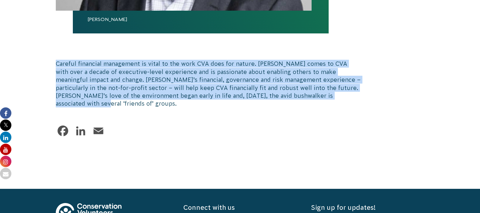 This screenshot has width=480, height=213. Describe the element at coordinates (240, 207) in the screenshot. I see `h5: Connect with us` at that location.